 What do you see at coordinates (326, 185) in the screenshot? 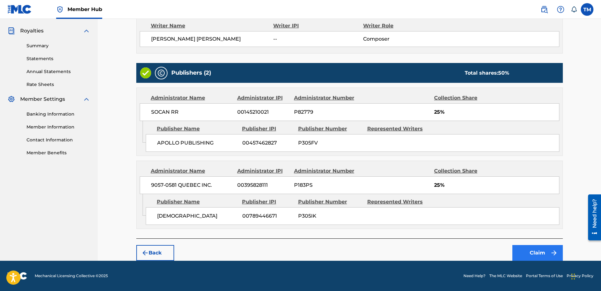
I see `span: P183PS` at bounding box center [326, 185].